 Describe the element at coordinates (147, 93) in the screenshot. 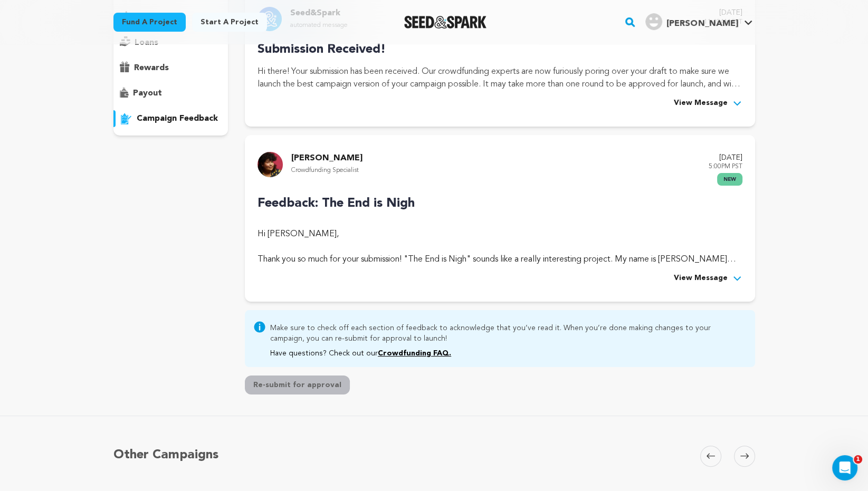

I see `p: payout` at that location.